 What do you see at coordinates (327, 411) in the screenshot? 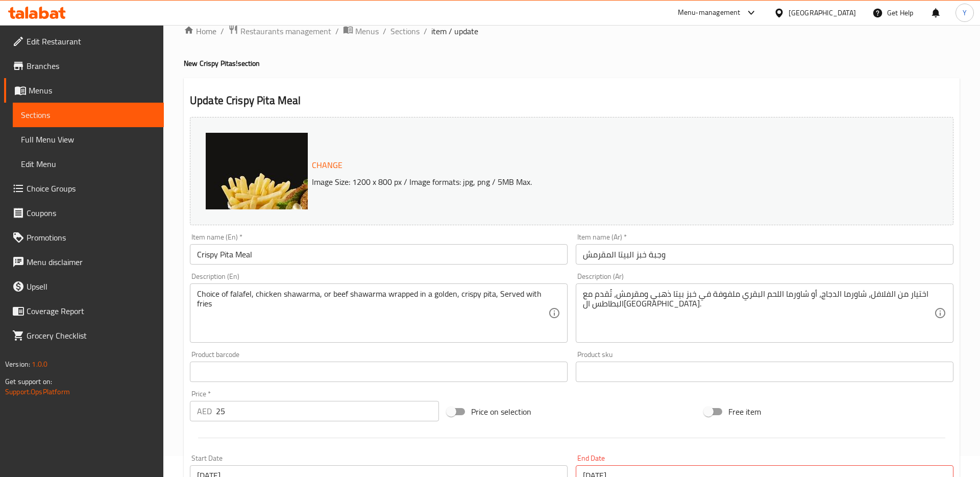
I see `input: Please enter price` at bounding box center [327, 411].